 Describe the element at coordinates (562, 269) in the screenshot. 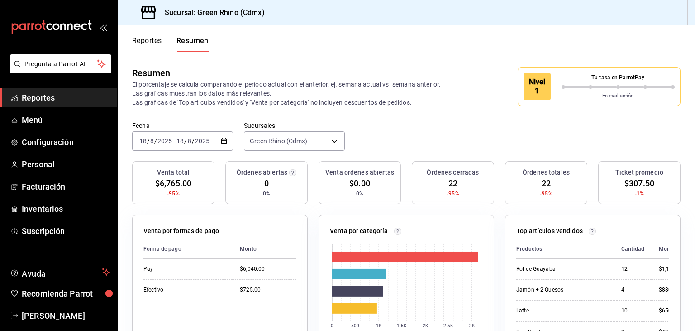

I see `div: Rol de Guayaba` at that location.